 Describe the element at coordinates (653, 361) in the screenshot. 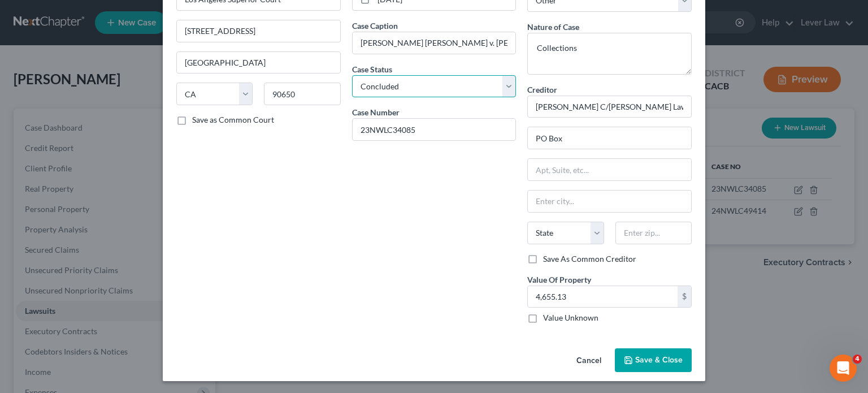

I see `button: Save & Close` at that location.